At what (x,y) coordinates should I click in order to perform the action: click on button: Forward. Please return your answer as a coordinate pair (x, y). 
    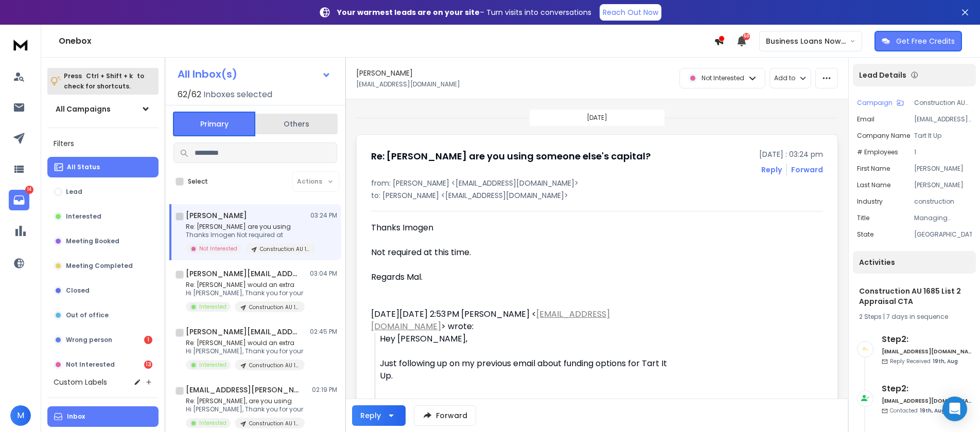
    Looking at the image, I should click on (445, 416).